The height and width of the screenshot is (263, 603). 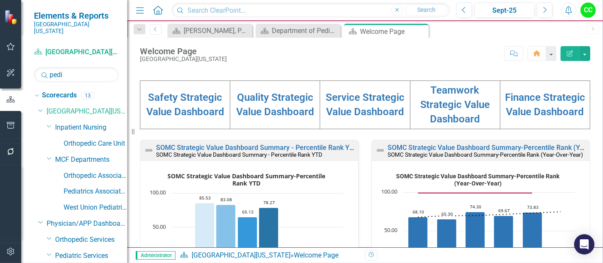 What do you see at coordinates (205, 233) in the screenshot?
I see `g: Safety, bar series 1 of 6 with 1 bar.` at bounding box center [205, 233].